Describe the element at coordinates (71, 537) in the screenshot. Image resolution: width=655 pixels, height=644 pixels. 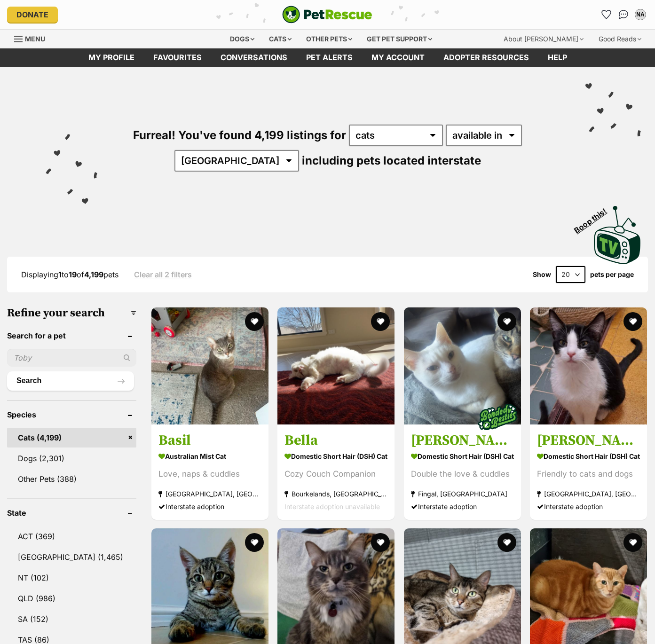
I see `a: ACT (369)` at that location.